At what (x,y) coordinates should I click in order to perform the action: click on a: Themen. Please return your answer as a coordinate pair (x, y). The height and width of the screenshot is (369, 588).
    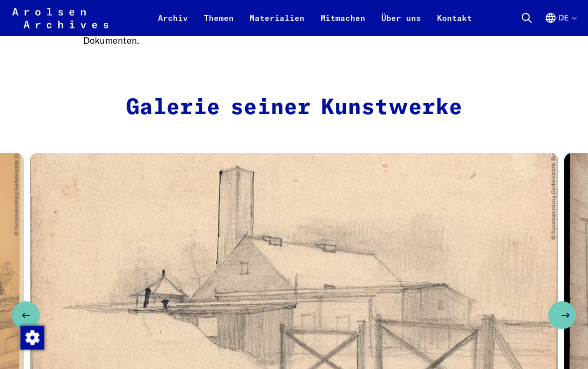
    Looking at the image, I should click on (219, 24).